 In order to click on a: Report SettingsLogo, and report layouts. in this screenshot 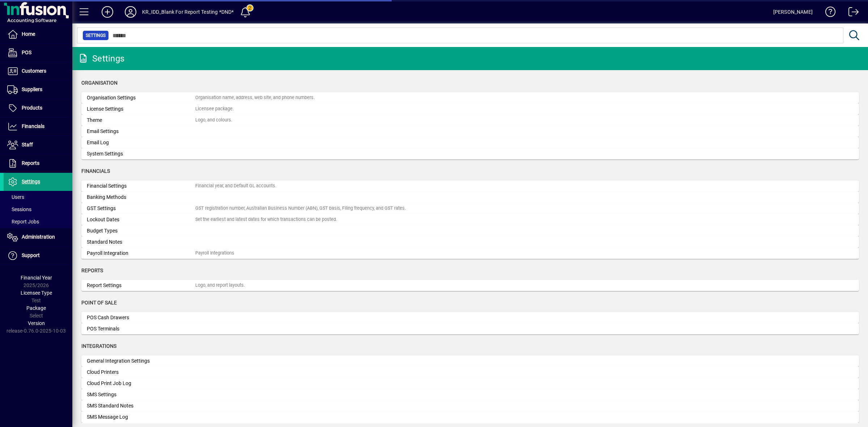, I will do `click(470, 285)`.